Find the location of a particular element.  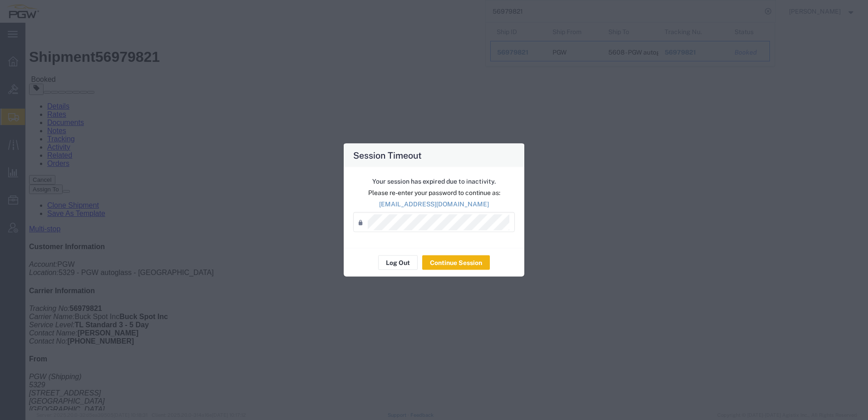

p: Your session has expired due to inactivity. is located at coordinates (434, 181).